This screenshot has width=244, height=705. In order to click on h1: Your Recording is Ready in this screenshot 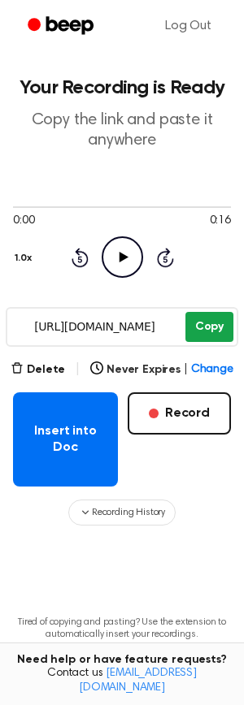, I will do `click(122, 88)`.